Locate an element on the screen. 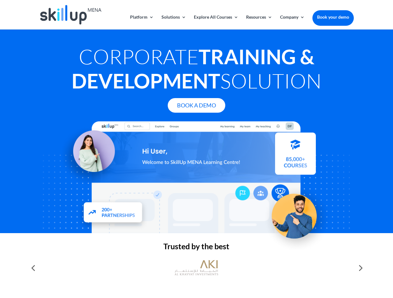 This screenshot has width=393, height=298. strong: Training & Development is located at coordinates (193, 69).